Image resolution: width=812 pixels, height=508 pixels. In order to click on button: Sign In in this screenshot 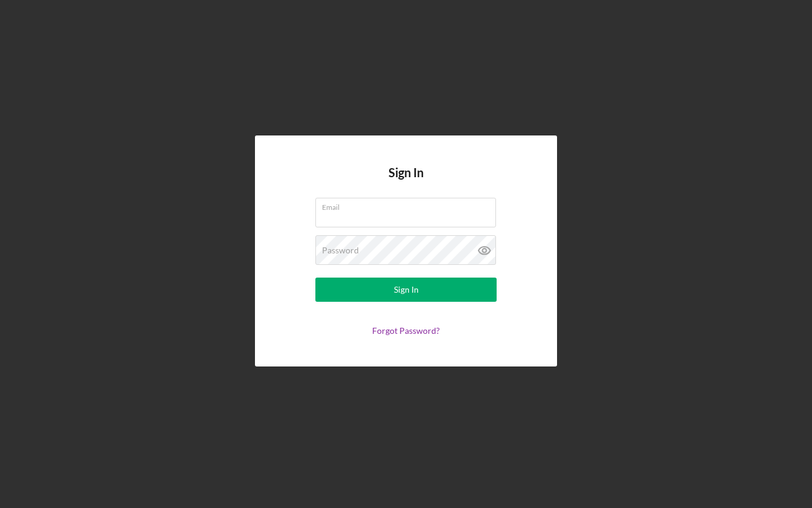, I will do `click(406, 289)`.